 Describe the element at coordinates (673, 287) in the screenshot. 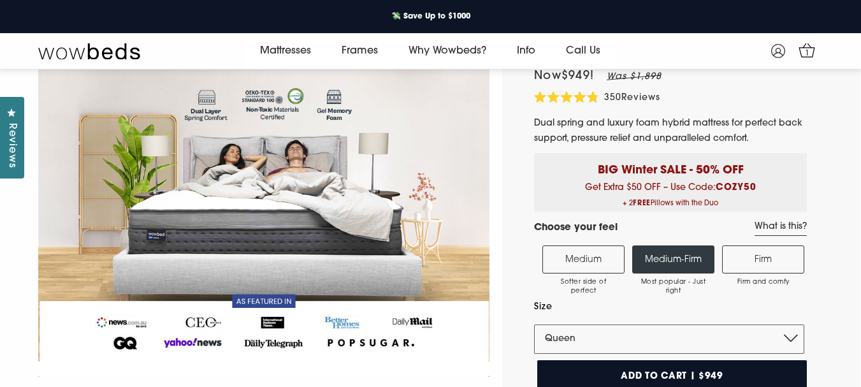

I see `span: Most popular - Just right` at that location.